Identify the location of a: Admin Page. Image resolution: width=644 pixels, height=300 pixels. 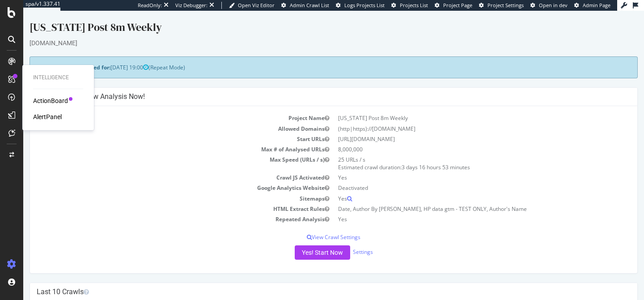
(592, 5).